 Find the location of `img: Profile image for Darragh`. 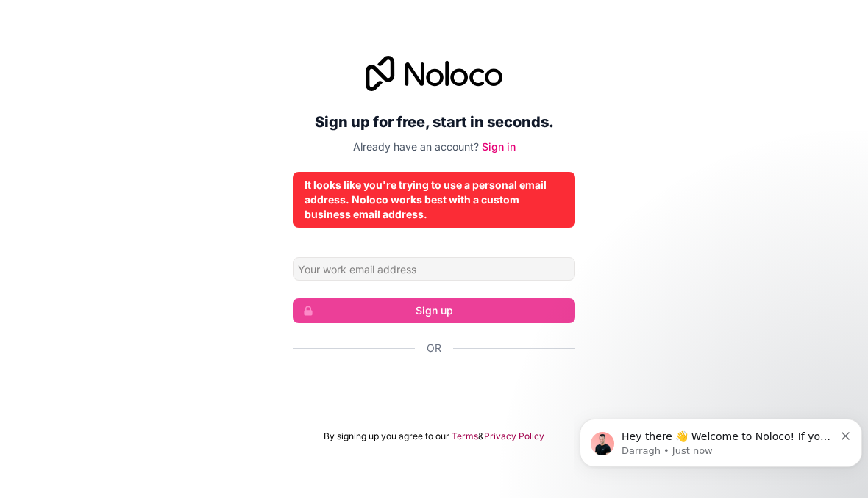

img: Profile image for Darragh is located at coordinates (29, 56).